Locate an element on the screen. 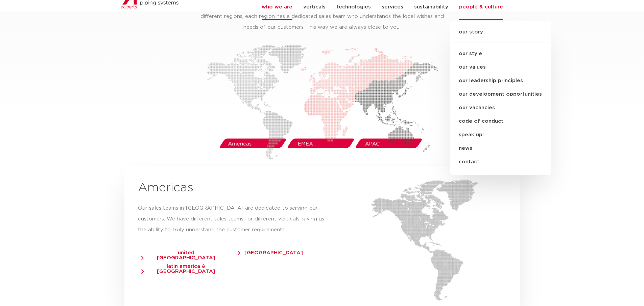 This screenshot has height=306, width=644. a: our development opportunities is located at coordinates (501, 95).